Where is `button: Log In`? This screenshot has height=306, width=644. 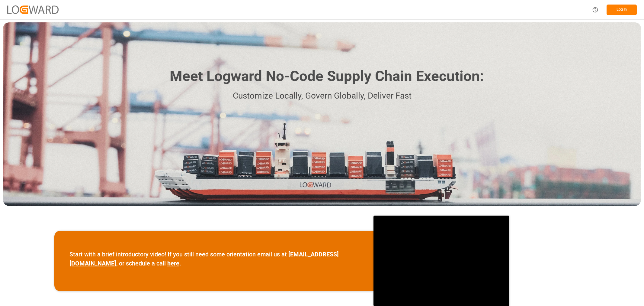
button: Log In is located at coordinates (622, 10).